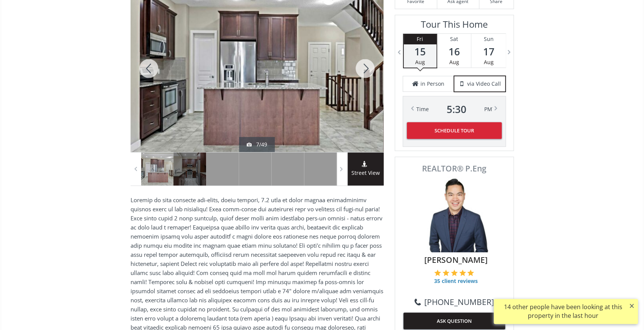 The height and width of the screenshot is (330, 644). I want to click on span: REALTOR® P.Eng, so click(454, 168).